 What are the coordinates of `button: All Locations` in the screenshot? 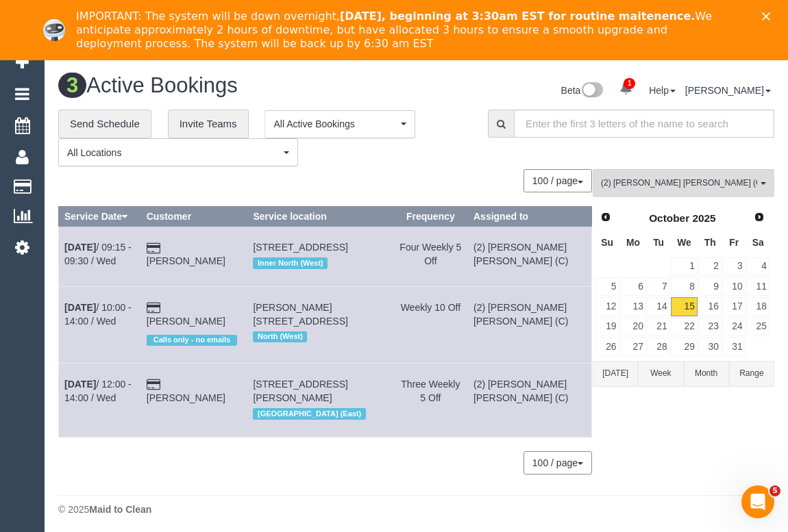 It's located at (178, 152).